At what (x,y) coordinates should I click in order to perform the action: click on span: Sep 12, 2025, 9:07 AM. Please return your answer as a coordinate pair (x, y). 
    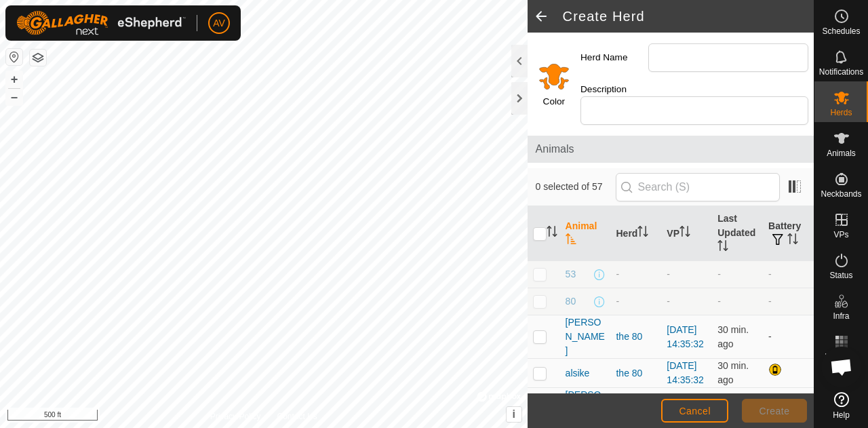
    Looking at the image, I should click on (733, 337).